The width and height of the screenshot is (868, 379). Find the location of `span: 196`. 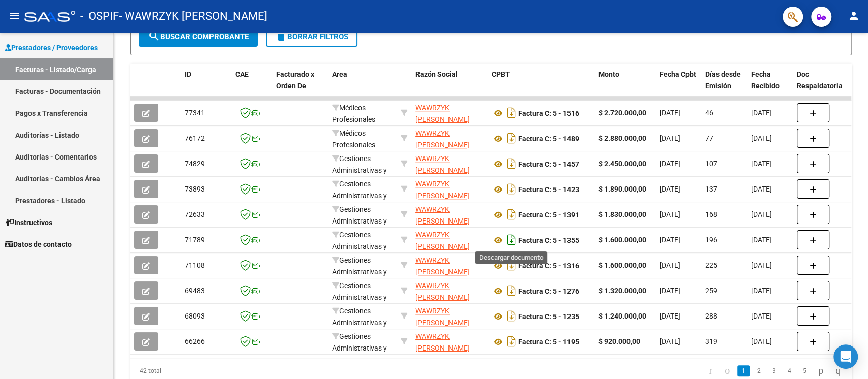

span: 196 is located at coordinates (712, 240).